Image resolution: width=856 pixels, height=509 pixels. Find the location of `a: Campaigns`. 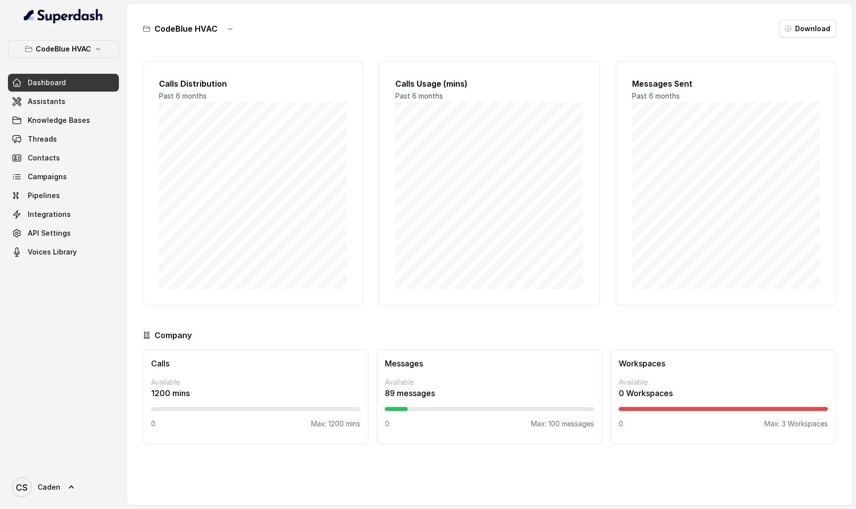

a: Campaigns is located at coordinates (63, 177).